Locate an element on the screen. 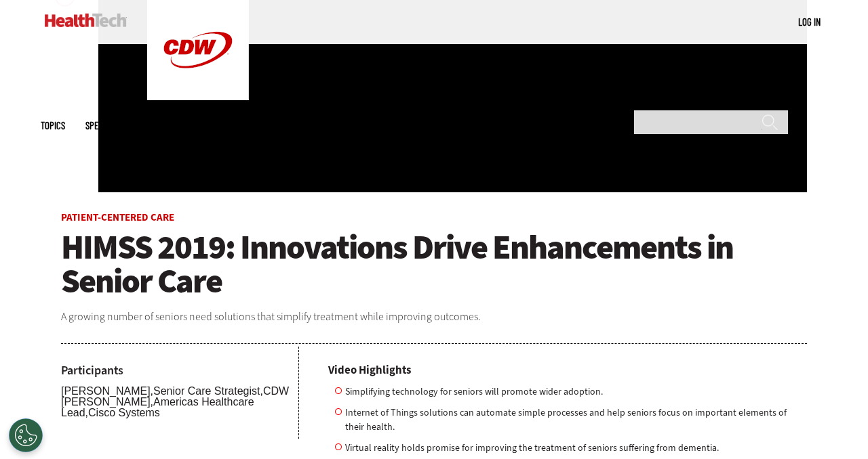  a: Log in is located at coordinates (809, 21).